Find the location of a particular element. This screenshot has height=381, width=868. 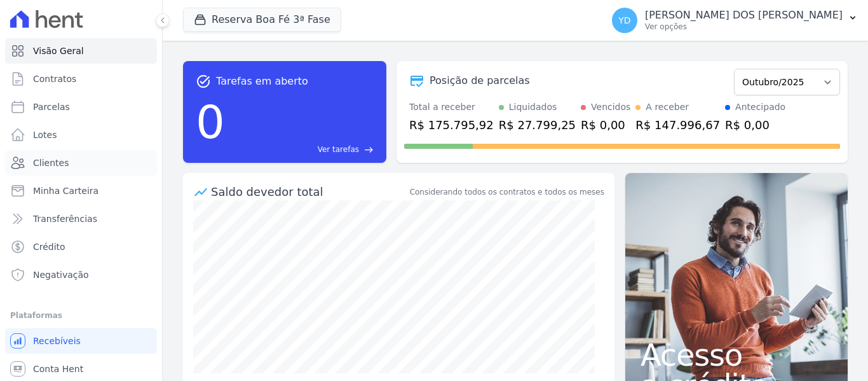

span: Contratos is located at coordinates (55, 79).